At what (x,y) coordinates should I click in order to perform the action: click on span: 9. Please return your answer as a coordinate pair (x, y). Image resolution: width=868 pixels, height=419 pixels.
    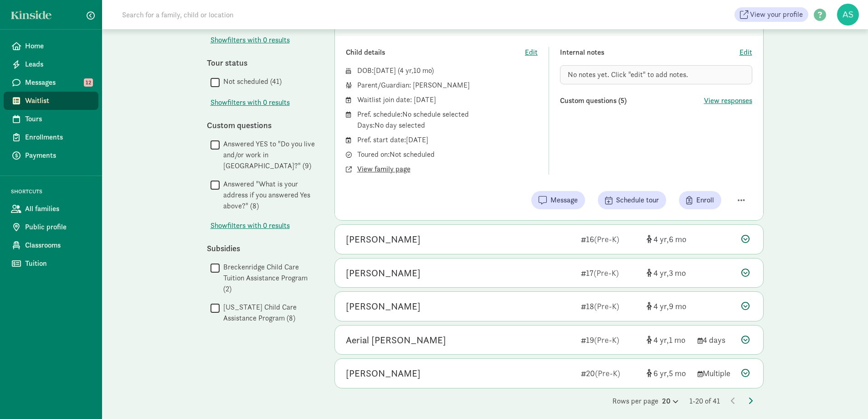
    Looking at the image, I should click on (677, 306).